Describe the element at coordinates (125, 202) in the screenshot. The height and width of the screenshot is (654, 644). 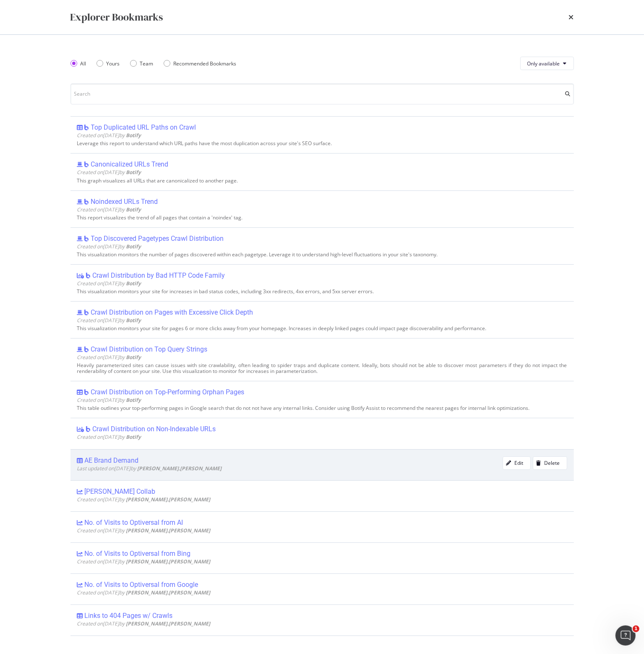
I see `div: Noindexed URLs Trend` at that location.